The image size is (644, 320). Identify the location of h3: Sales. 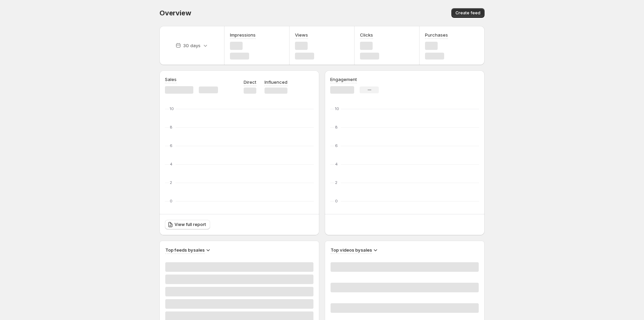
(171, 80).